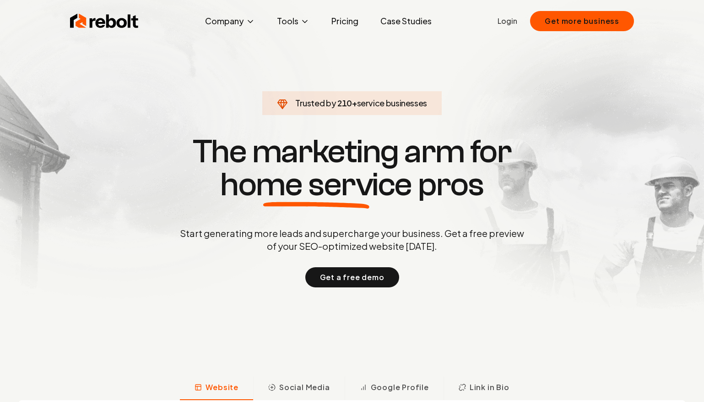  Describe the element at coordinates (394, 388) in the screenshot. I see `button: Google Profile` at that location.